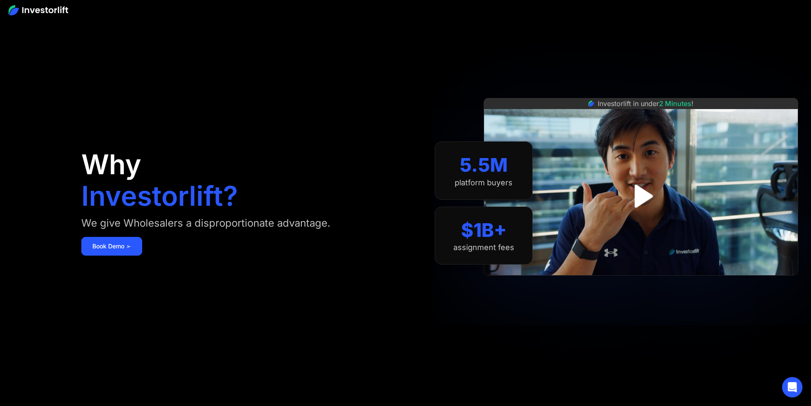  What do you see at coordinates (792, 387) in the screenshot?
I see `div: Open Intercom Messenger` at bounding box center [792, 387].